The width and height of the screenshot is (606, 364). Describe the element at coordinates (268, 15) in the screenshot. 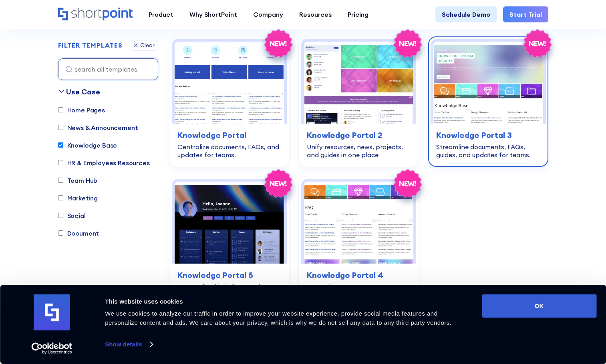

I see `div: Company` at that location.